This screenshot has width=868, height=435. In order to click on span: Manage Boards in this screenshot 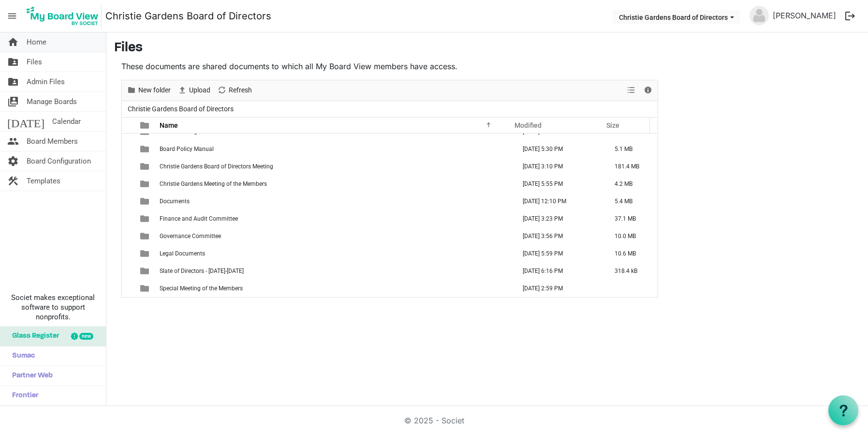, I will do `click(51, 102)`.